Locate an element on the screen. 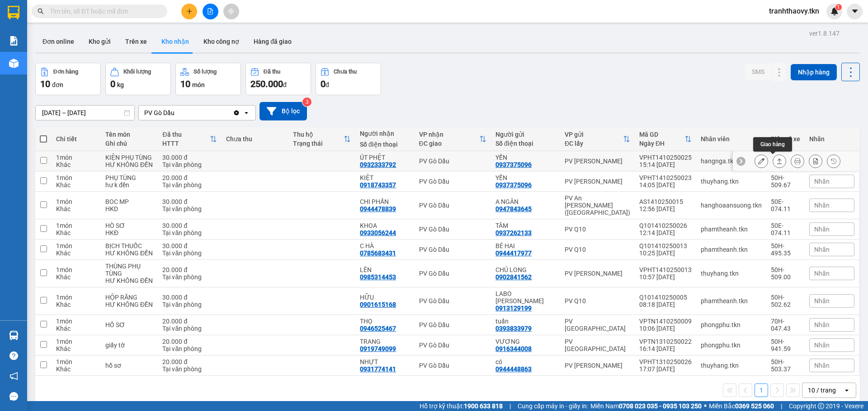 The image size is (868, 411). div: Ghi chú is located at coordinates (129, 144).